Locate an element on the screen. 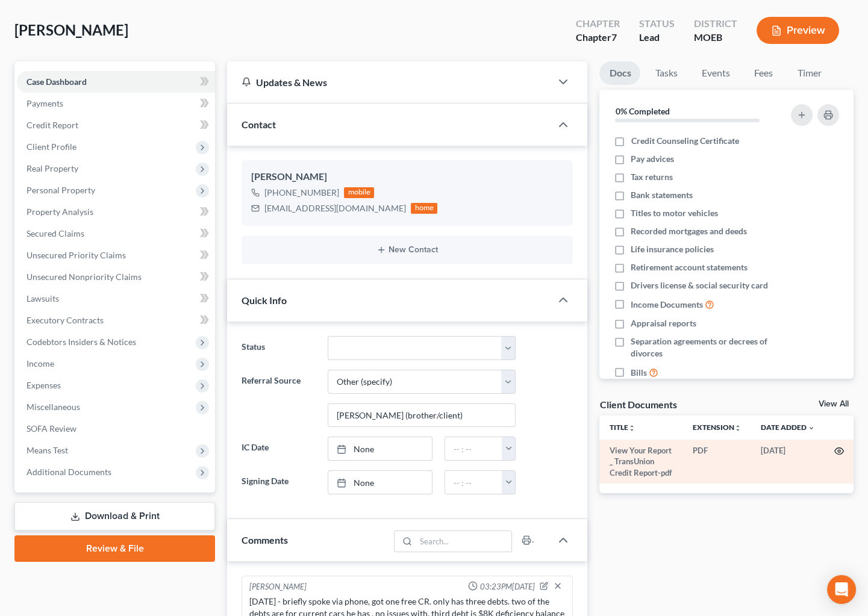  div: Client Documents is located at coordinates (638, 404).